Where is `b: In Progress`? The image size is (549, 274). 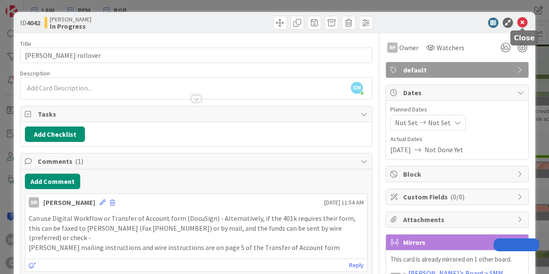 b: In Progress is located at coordinates (70, 26).